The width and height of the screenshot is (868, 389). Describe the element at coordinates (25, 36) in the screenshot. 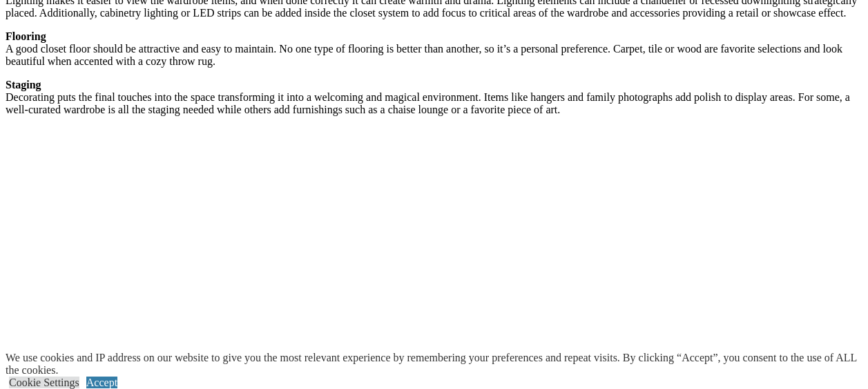

I see `strong: Flooring` at that location.